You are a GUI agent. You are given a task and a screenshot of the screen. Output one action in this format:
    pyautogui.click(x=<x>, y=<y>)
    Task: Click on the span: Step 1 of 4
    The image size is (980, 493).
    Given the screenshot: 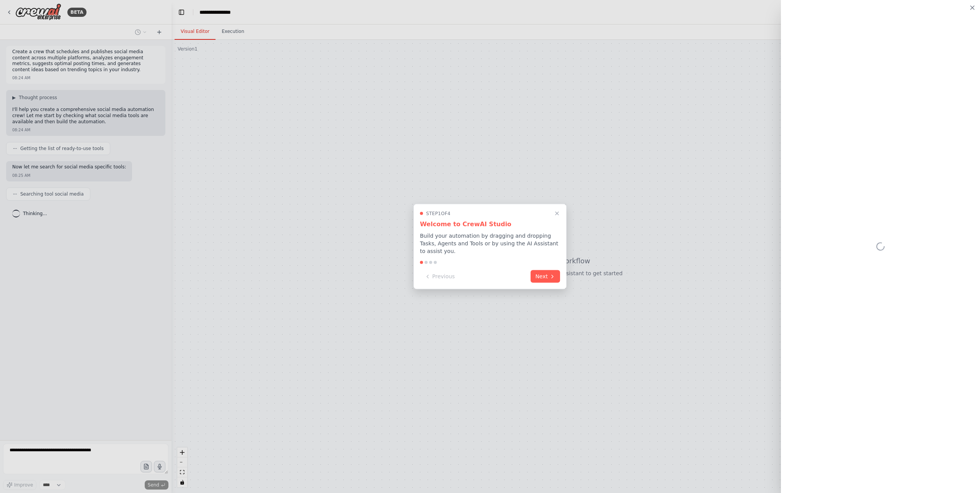 What is the action you would take?
    pyautogui.click(x=438, y=214)
    